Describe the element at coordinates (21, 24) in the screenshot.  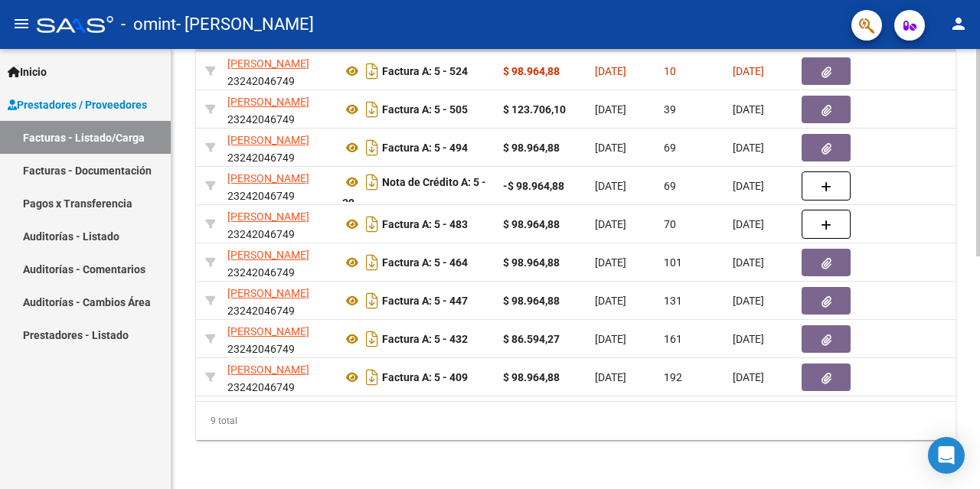
I see `mat-icon: menu` at that location.